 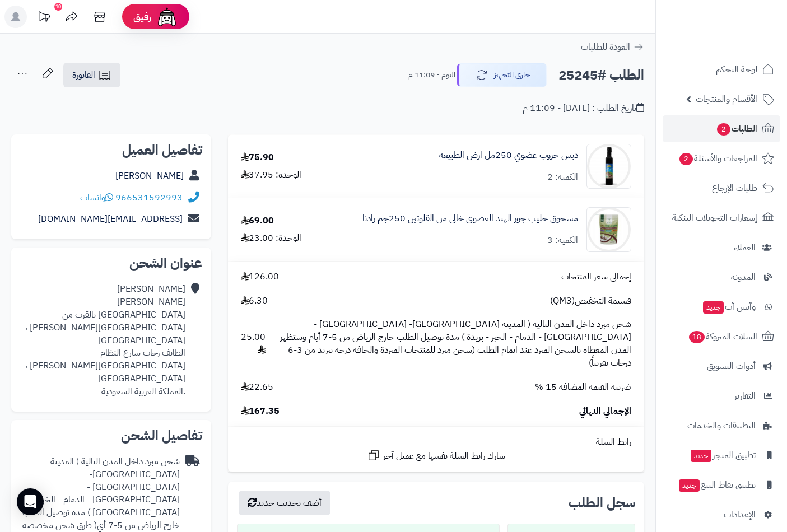 What do you see at coordinates (722, 426) in the screenshot?
I see `span: التطبيقات والخدمات` at bounding box center [722, 426].